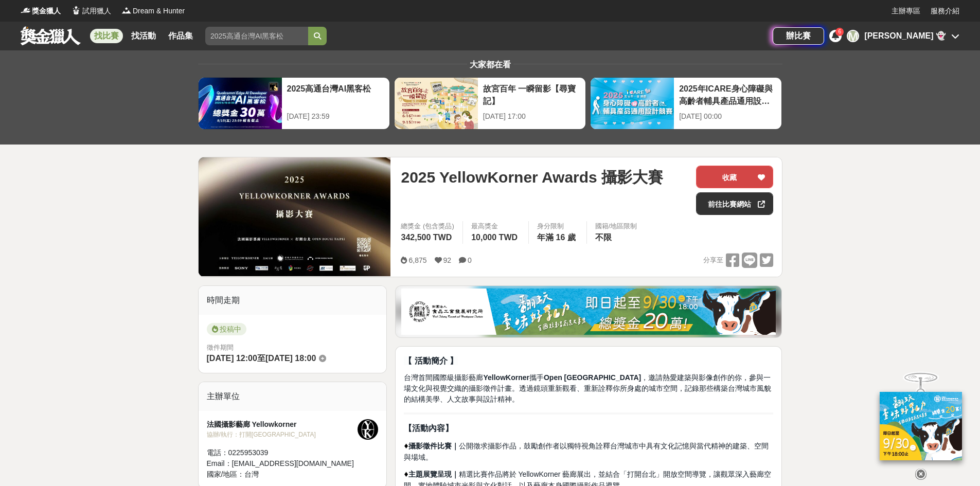 The image size is (980, 486). What do you see at coordinates (532, 177) in the screenshot?
I see `span: 2025 YellowKorner Awards 攝影大賽` at bounding box center [532, 177].